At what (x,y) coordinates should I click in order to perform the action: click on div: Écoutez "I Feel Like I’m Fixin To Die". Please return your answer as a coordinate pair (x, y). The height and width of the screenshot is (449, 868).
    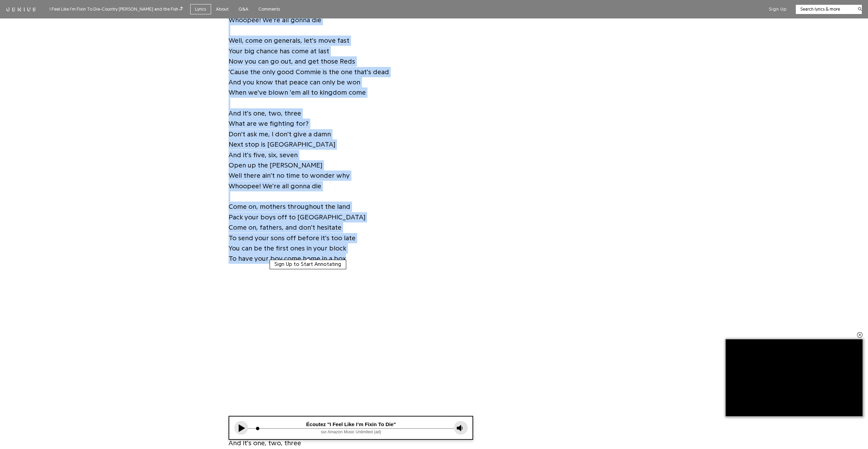
    Looking at the image, I should click on (122, 8).